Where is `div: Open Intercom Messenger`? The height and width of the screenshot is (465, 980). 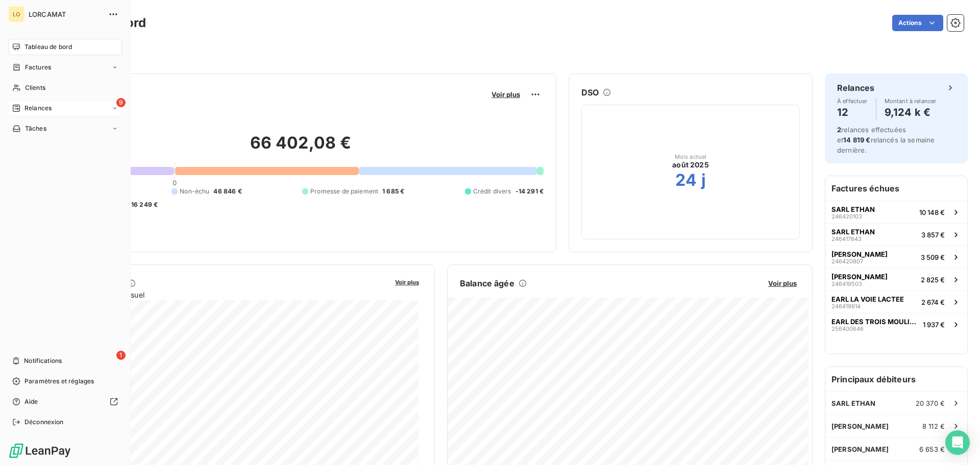
div: Open Intercom Messenger is located at coordinates (958, 443).